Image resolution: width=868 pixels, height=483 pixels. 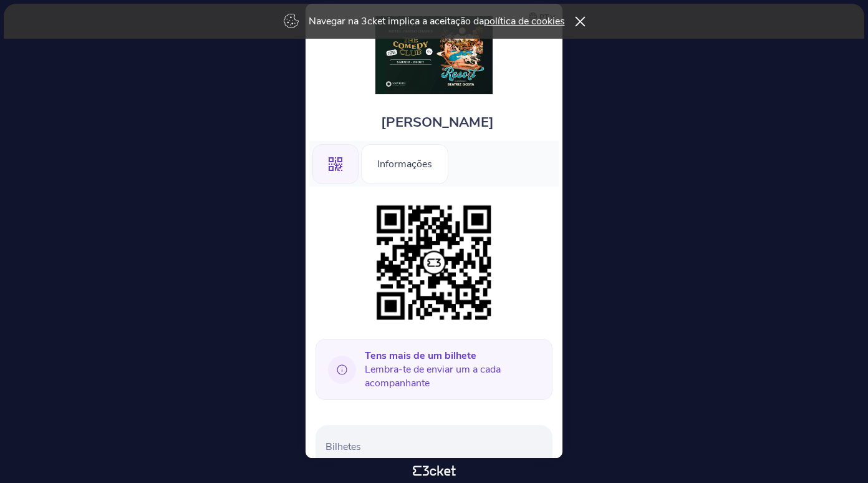 What do you see at coordinates (437, 21) in the screenshot?
I see `p: Navegar na 3cket implica a aceitação da` at bounding box center [437, 21].